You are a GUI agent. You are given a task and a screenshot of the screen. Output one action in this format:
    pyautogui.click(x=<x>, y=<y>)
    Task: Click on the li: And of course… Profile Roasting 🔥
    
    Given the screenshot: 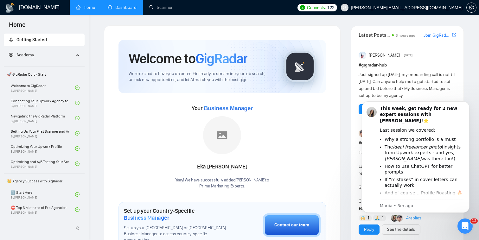 What is the action you would take?
    pyautogui.click(x=72, y=101)
    